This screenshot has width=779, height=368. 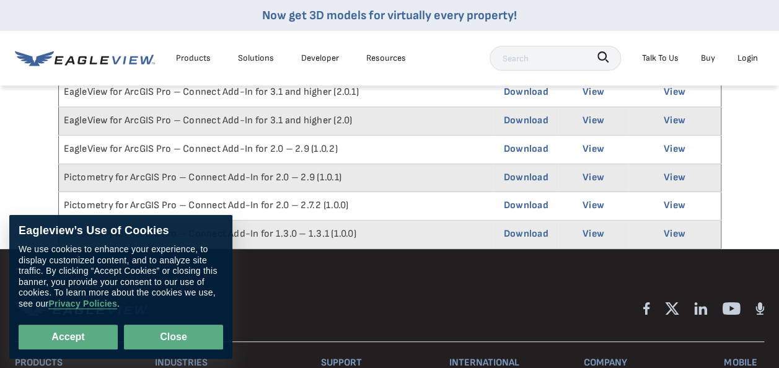 What do you see at coordinates (256, 58) in the screenshot?
I see `div: Solutions` at bounding box center [256, 58].